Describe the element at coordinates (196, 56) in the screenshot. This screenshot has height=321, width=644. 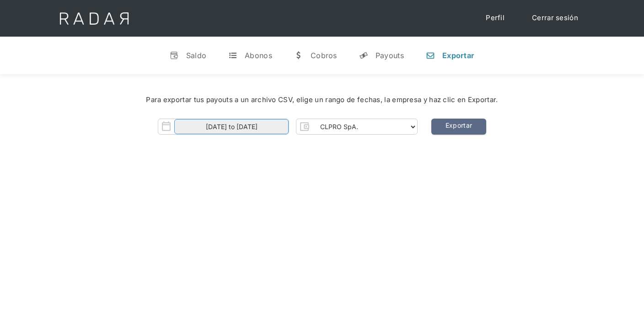
I see `div: Saldo` at that location.